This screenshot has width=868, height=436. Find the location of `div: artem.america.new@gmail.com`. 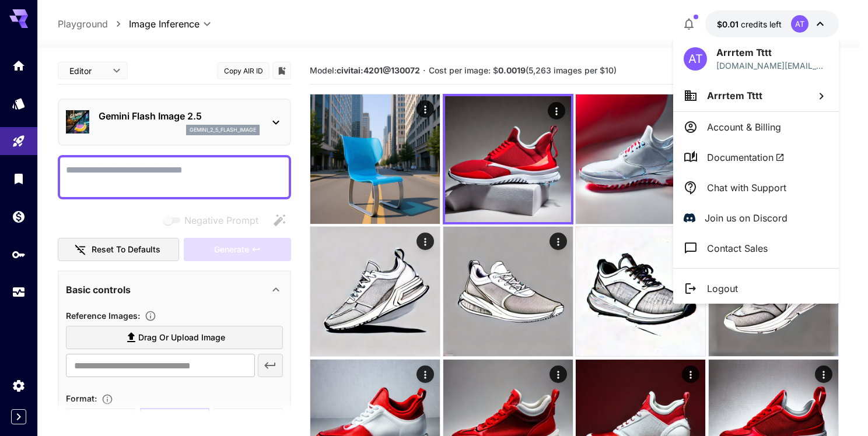

div: artem.america.new@gmail.com is located at coordinates (772, 65).